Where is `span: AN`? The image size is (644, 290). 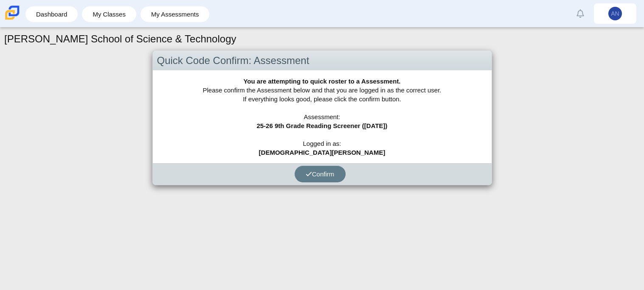 span: AN is located at coordinates (615, 14).